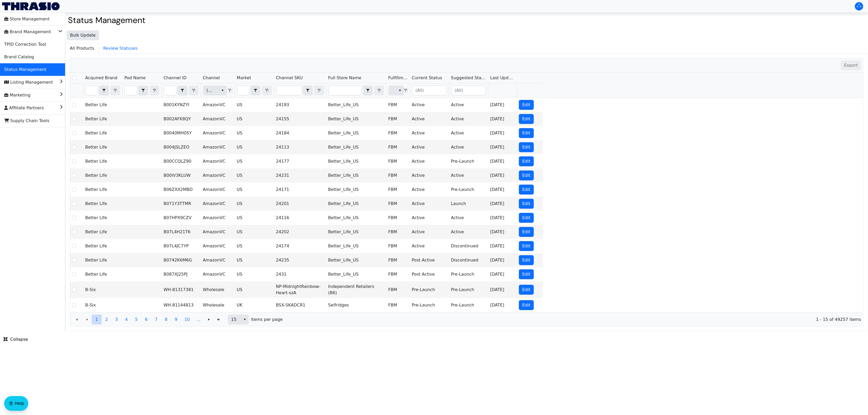 The image size is (868, 415). I want to click on td: Wholesale, so click(217, 305).